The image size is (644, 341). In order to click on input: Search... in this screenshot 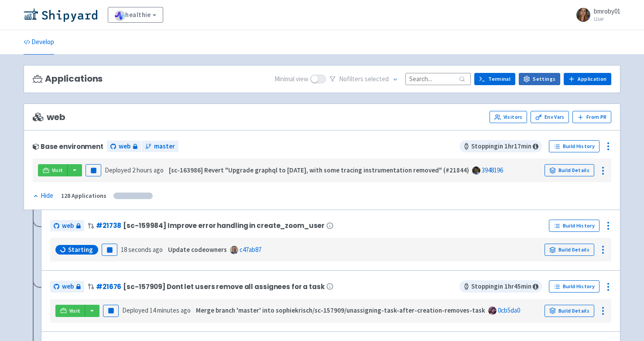, I will do `click(438, 79)`.